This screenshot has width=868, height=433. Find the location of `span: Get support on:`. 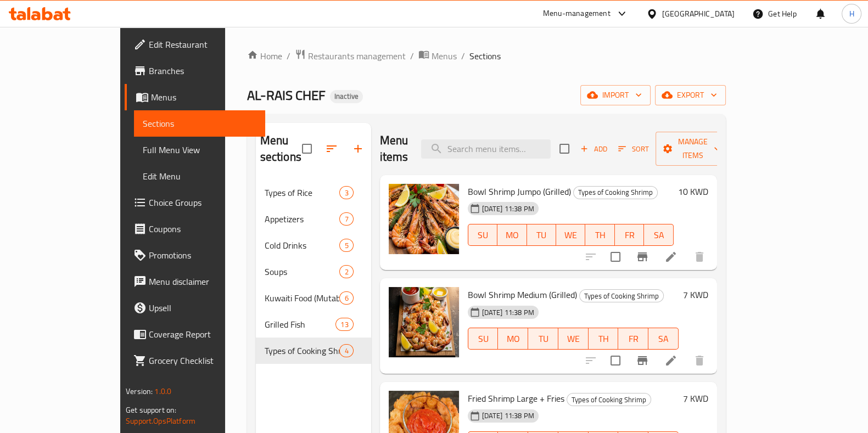

span: Get support on: is located at coordinates (151, 410).